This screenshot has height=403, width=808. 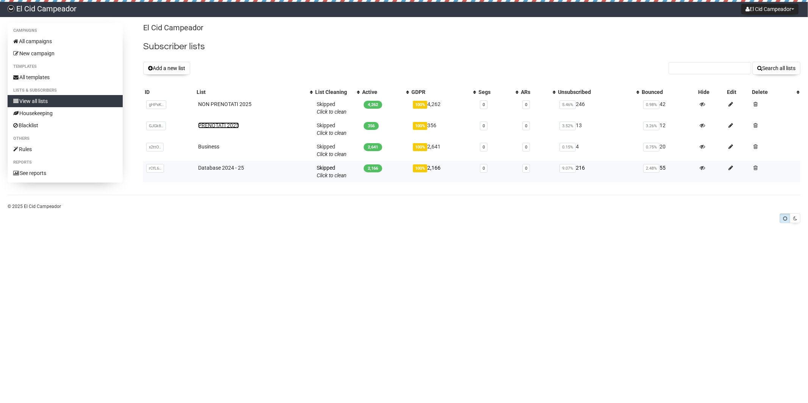 I want to click on li: Lists & subscribers, so click(x=65, y=90).